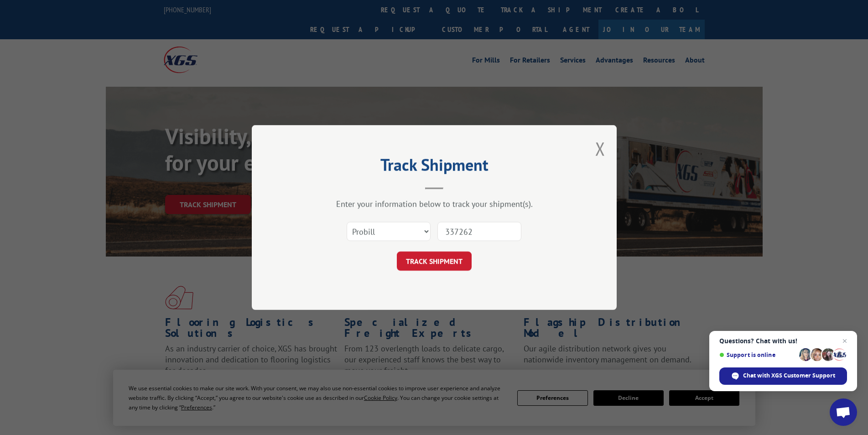 This screenshot has height=435, width=868. What do you see at coordinates (435, 261) in the screenshot?
I see `button: TRACK SHIPMENT` at bounding box center [435, 261].